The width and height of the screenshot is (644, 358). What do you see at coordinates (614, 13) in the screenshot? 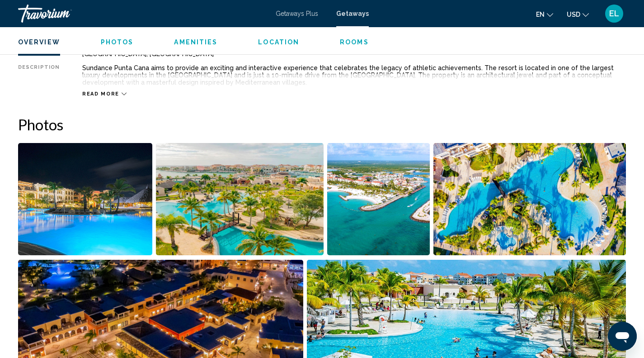
I see `span: EL` at bounding box center [614, 13].